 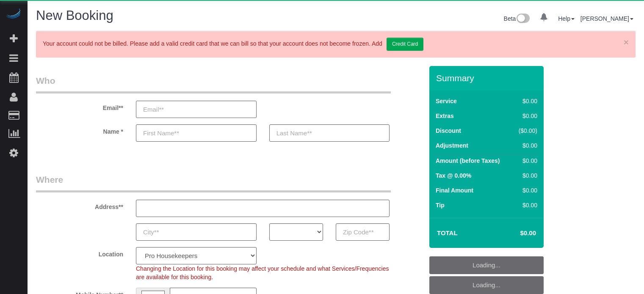 I want to click on legend: Where, so click(x=213, y=183).